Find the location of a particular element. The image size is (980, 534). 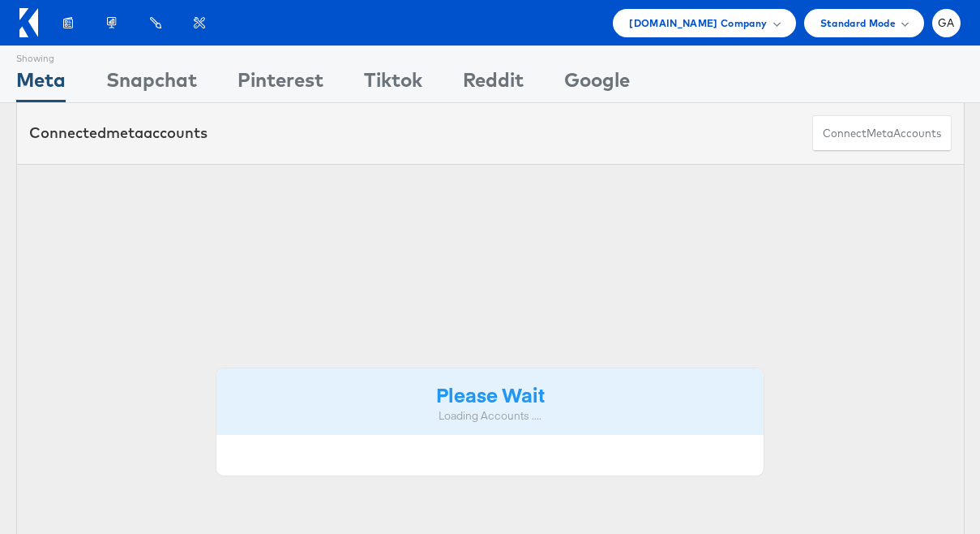

button: ConnectmetaAccounts is located at coordinates (882, 133).